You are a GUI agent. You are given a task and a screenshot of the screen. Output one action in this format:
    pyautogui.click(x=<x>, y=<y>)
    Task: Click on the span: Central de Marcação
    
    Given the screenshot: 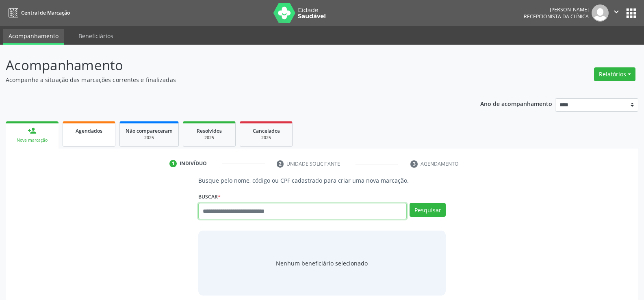 What is the action you would take?
    pyautogui.click(x=45, y=12)
    